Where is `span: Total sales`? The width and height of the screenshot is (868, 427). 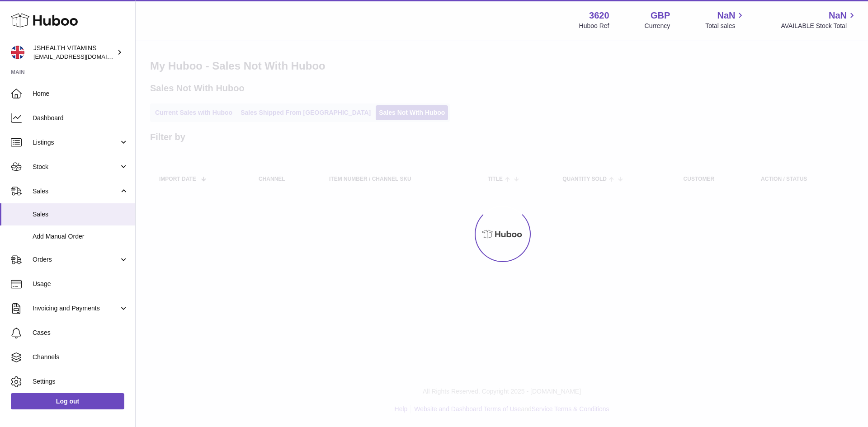
span: Total sales is located at coordinates (725, 26).